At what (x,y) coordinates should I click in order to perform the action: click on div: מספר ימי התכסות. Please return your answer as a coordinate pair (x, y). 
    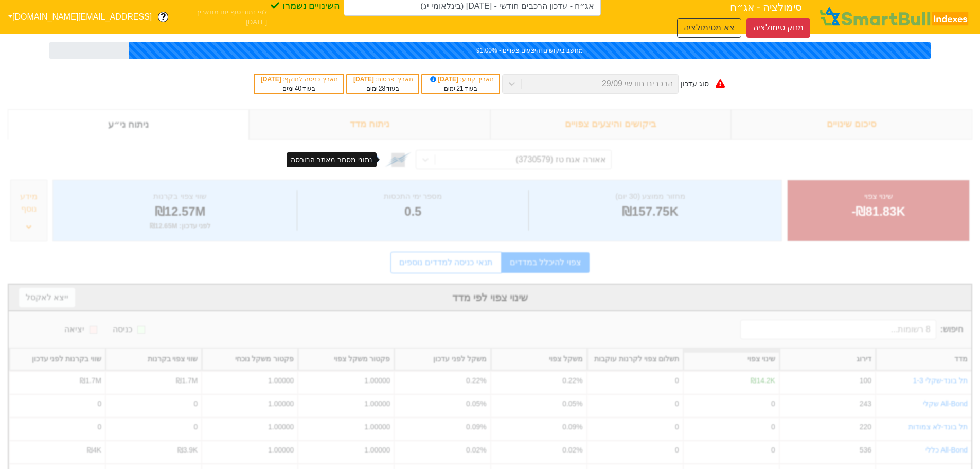
    Looking at the image, I should click on (412, 196).